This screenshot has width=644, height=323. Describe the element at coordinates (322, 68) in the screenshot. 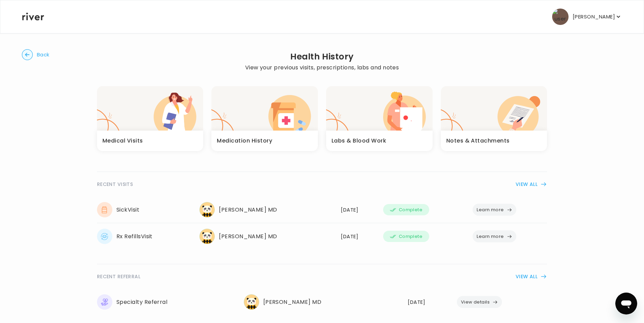

I see `p: View your previous visits, prescriptions, labs and notes` at that location.